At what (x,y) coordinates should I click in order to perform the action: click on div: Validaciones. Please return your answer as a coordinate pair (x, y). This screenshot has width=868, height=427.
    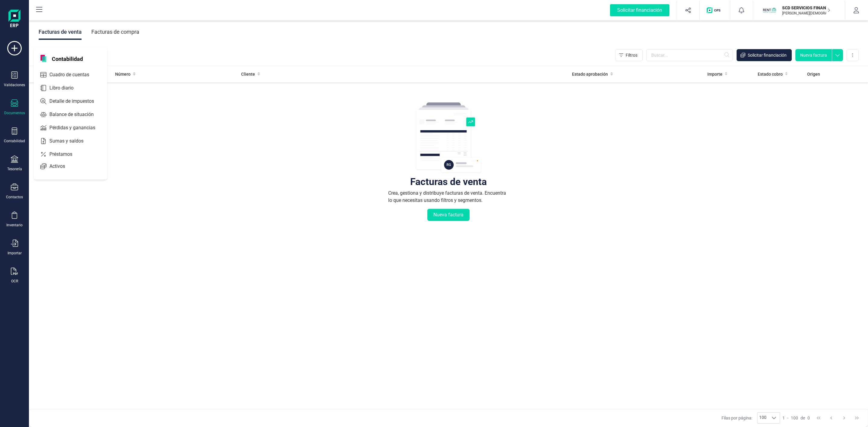
    Looking at the image, I should click on (14, 85).